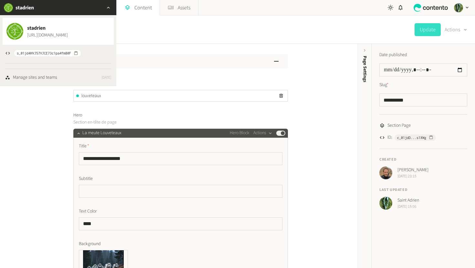 The image size is (475, 268). I want to click on p: Section en-tête de page, so click(147, 122).